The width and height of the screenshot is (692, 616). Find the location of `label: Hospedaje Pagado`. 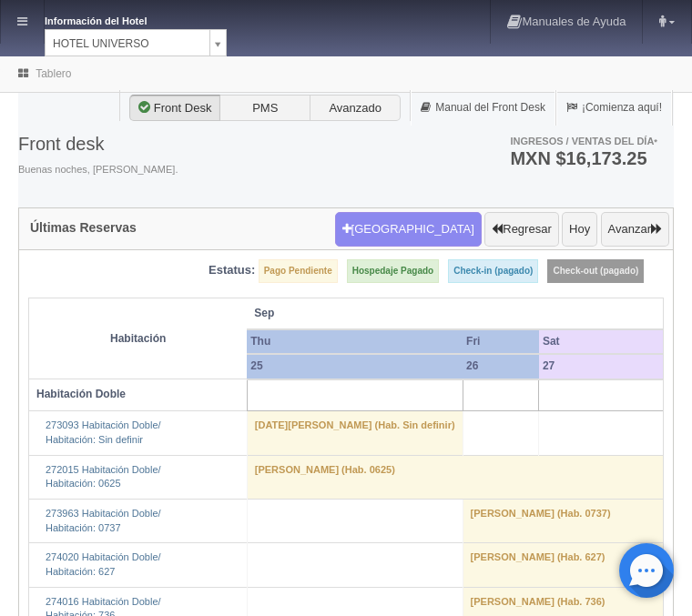

label: Hospedaje Pagado is located at coordinates (392, 271).